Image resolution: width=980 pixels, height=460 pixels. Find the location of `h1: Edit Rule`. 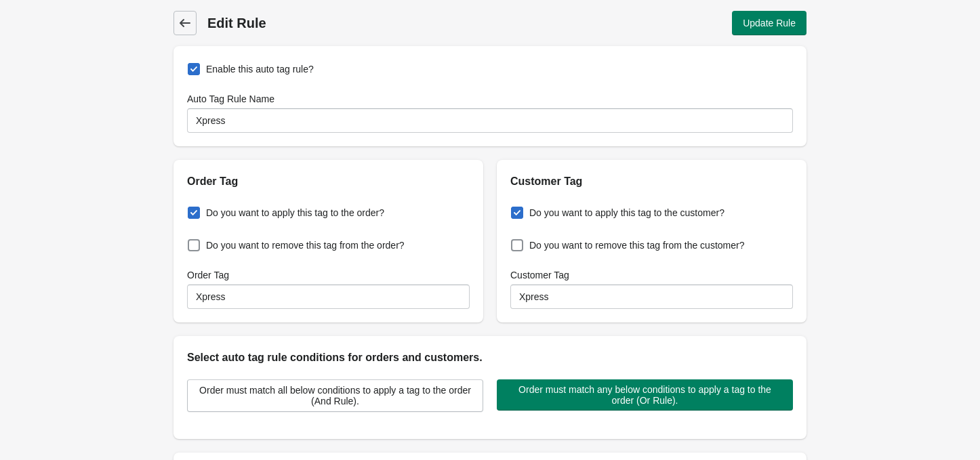

h1: Edit Rule is located at coordinates (348, 23).